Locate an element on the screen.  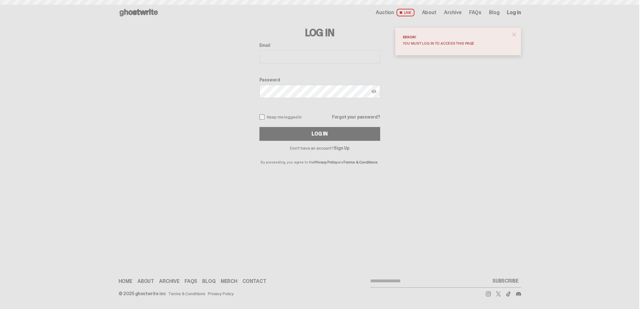
div: You must log in to access this page. is located at coordinates (455, 43).